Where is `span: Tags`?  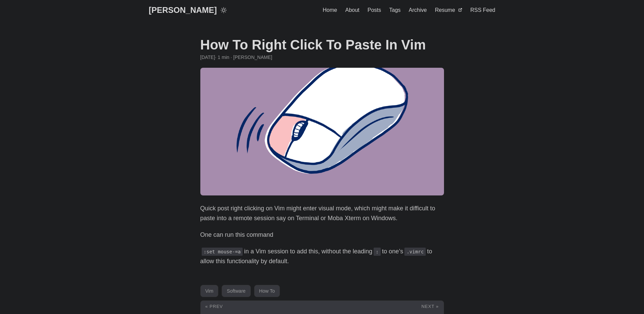 span: Tags is located at coordinates (395, 10).